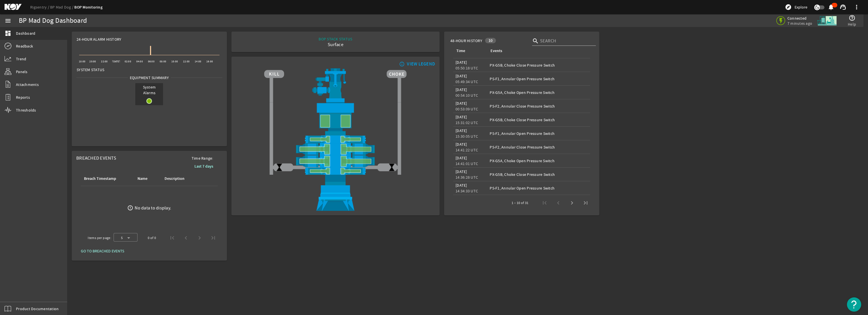 The height and width of the screenshot is (315, 868). Describe the element at coordinates (799, 18) in the screenshot. I see `span: Connected` at that location.